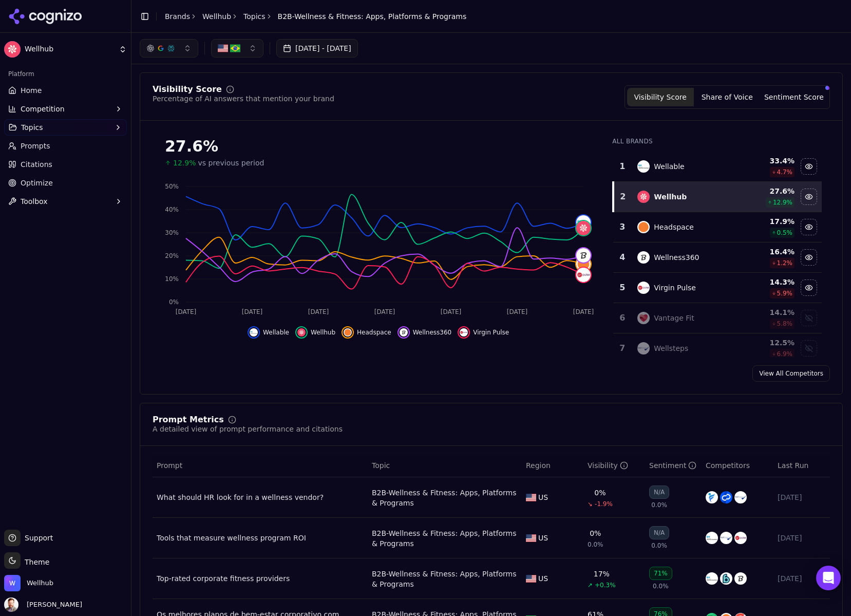 The height and width of the screenshot is (616, 851). Describe the element at coordinates (726, 497) in the screenshot. I see `img: classpass` at that location.